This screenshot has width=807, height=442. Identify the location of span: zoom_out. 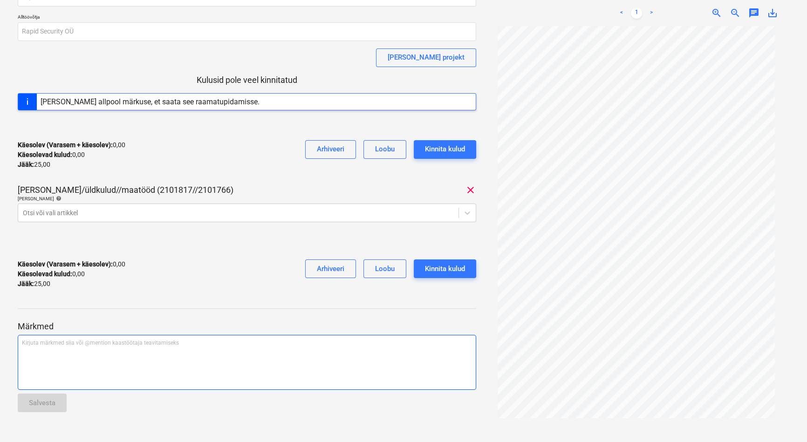
(735, 13).